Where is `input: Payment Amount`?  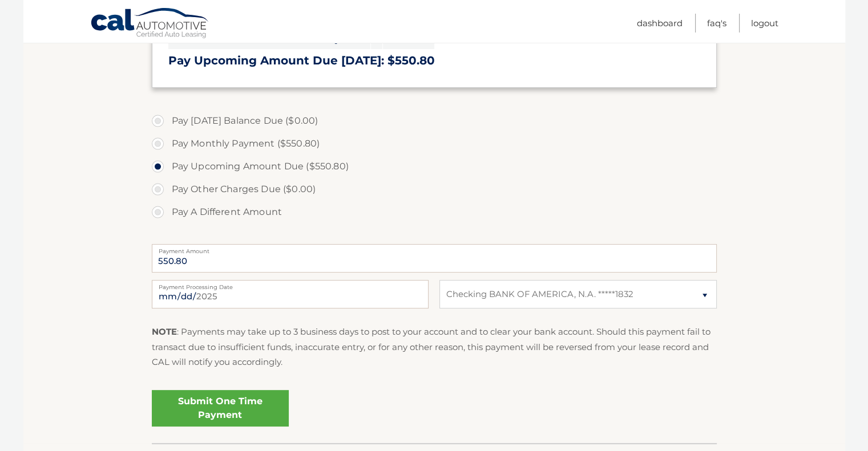
input: Payment Amount is located at coordinates (434, 258).